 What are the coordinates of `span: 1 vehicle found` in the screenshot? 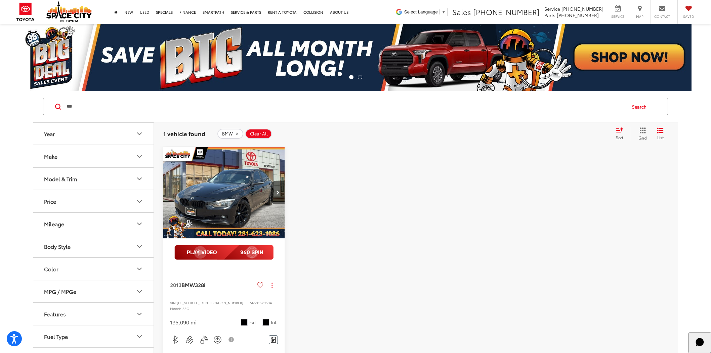 It's located at (184, 133).